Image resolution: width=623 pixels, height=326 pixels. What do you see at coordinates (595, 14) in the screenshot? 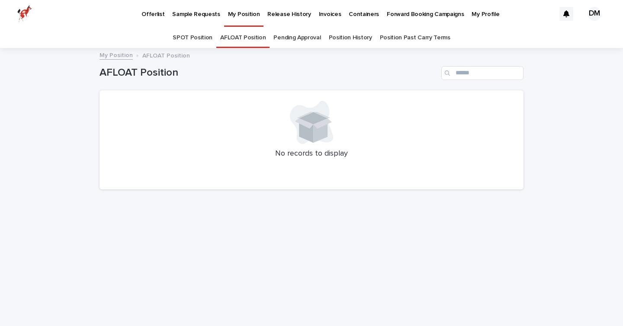
I see `div: DM` at bounding box center [595, 14].